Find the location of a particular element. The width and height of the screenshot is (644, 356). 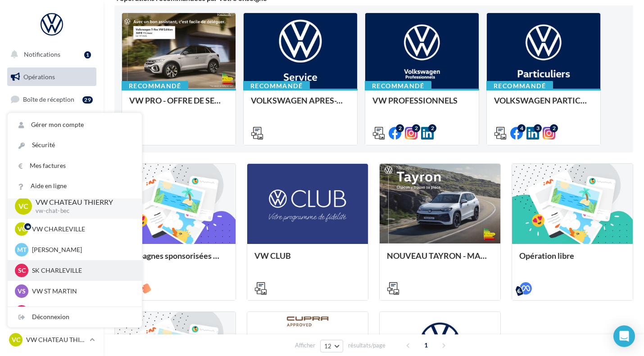

div: VW CLUB is located at coordinates (308, 260).